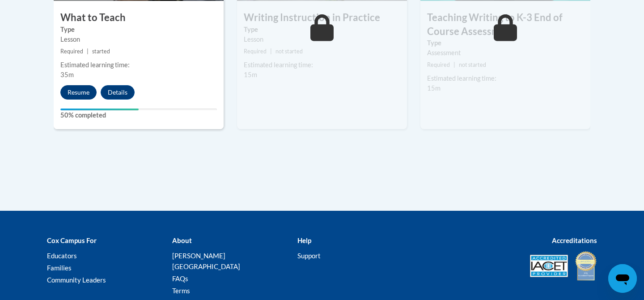  What do you see at coordinates (322, 18) in the screenshot?
I see `h3: Writing Instruction in Practice` at bounding box center [322, 18].